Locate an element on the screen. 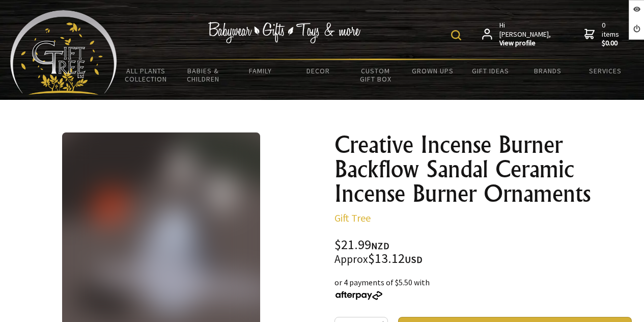 This screenshot has height=322, width=644. div: $21.99 $13.12 is located at coordinates (484, 252).